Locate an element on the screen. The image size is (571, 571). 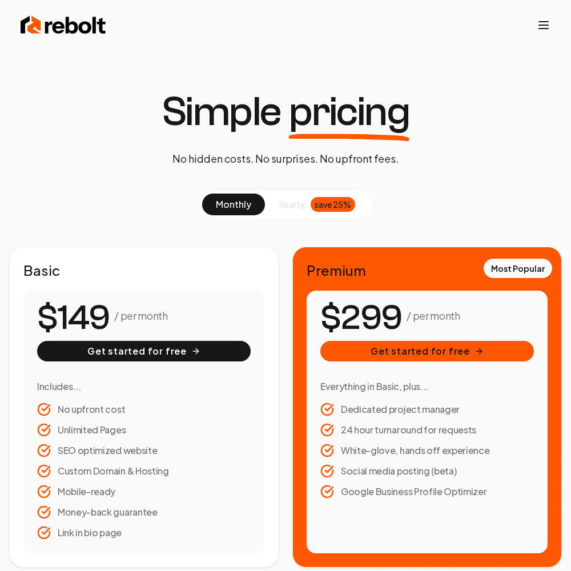
li: Link in bio page is located at coordinates (144, 533).